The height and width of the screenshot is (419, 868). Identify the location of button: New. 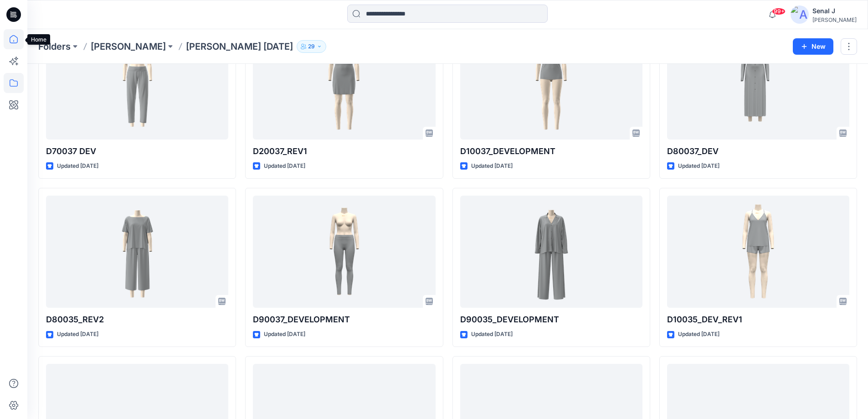
(814, 46).